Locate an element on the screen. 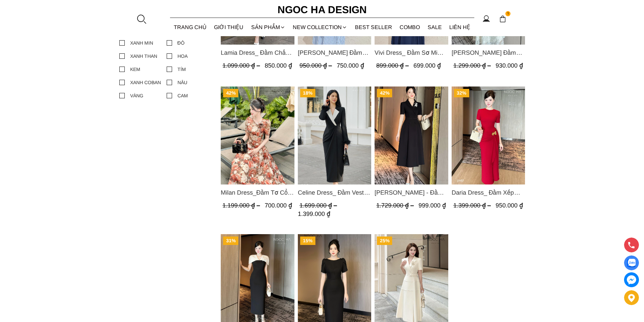 This screenshot has width=644, height=322. div: NÂU is located at coordinates (182, 82).